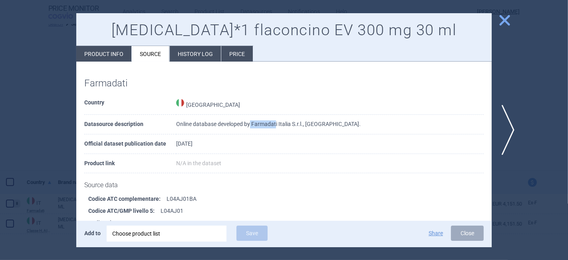 This screenshot has height=260, width=568. I want to click on span: N/A in the dataset, so click(199, 163).